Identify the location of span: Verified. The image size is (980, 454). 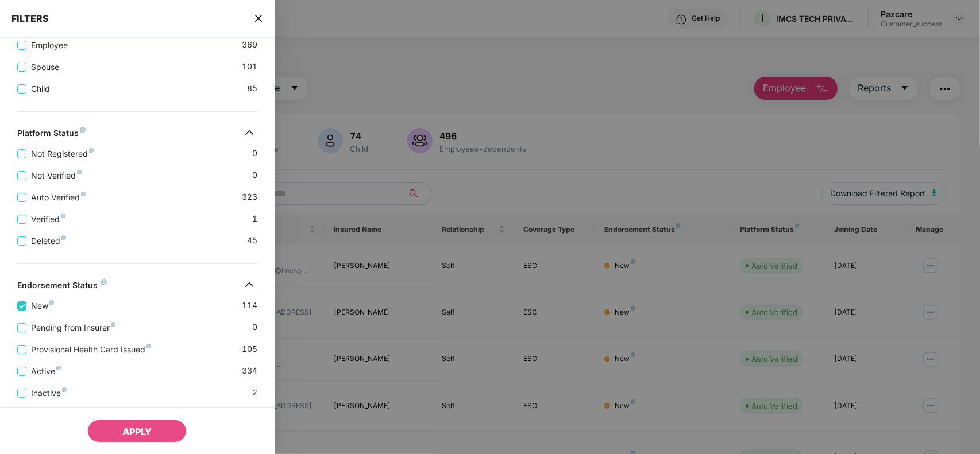
(48, 219).